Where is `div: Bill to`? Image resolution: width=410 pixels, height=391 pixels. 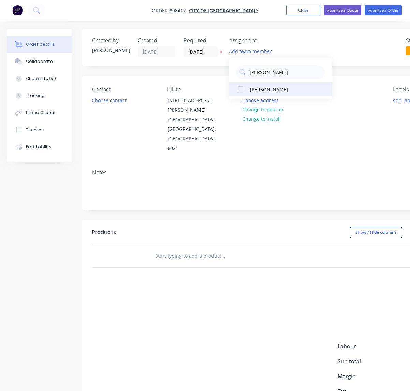 div: Bill to is located at coordinates (199, 89).